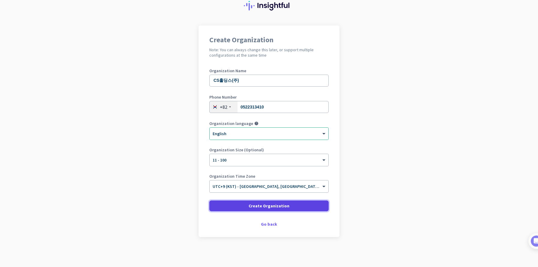 The height and width of the screenshot is (267, 538). What do you see at coordinates (269, 150) in the screenshot?
I see `label: Organization Size (Optional)` at bounding box center [269, 150].